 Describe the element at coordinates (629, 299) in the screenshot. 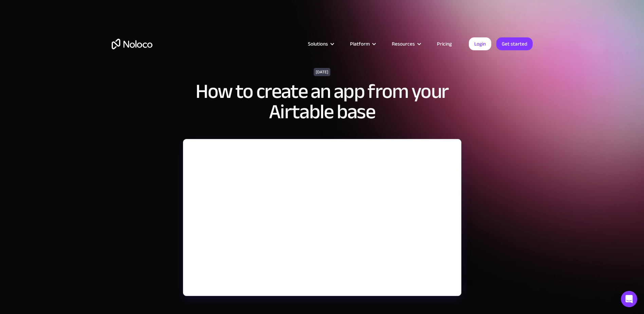

I see `div: Open Intercom Messenger` at that location.